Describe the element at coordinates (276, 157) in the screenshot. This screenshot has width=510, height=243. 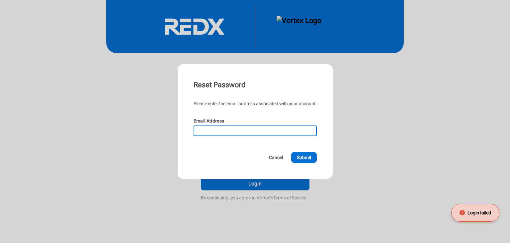
I see `button: Cancel` at that location.